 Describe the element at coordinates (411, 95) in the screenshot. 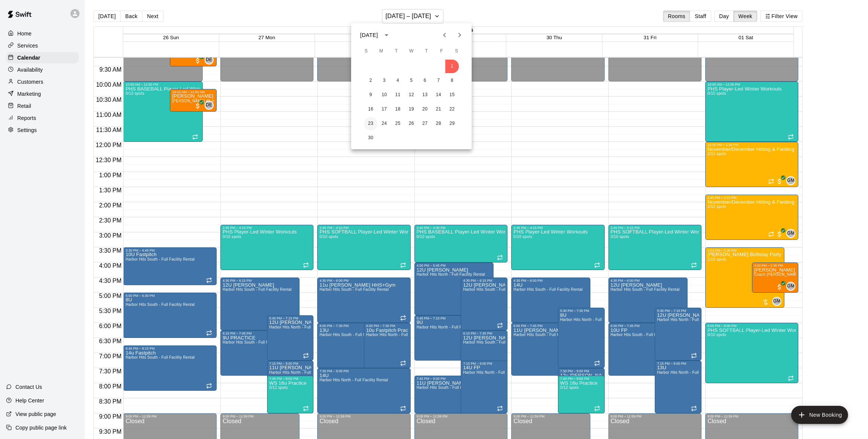

I see `button: 12` at that location.